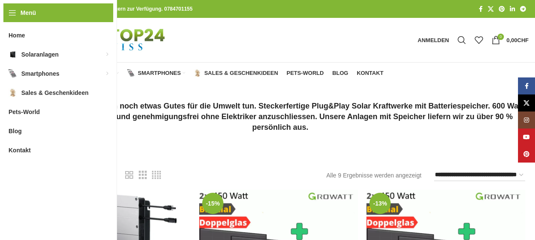 The image size is (535, 240). What do you see at coordinates (462, 40) in the screenshot?
I see `div: Suche` at bounding box center [462, 40].